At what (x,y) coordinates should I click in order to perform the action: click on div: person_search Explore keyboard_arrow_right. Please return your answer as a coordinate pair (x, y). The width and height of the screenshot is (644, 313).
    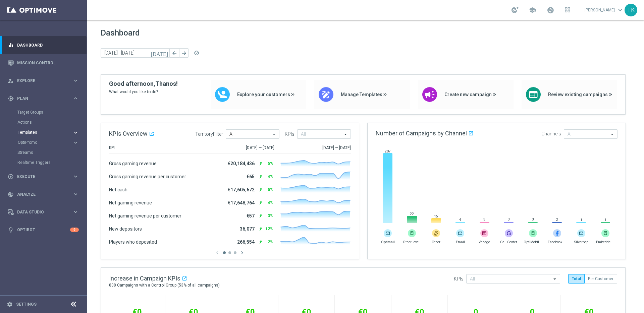
    Looking at the image, I should click on (43, 81).